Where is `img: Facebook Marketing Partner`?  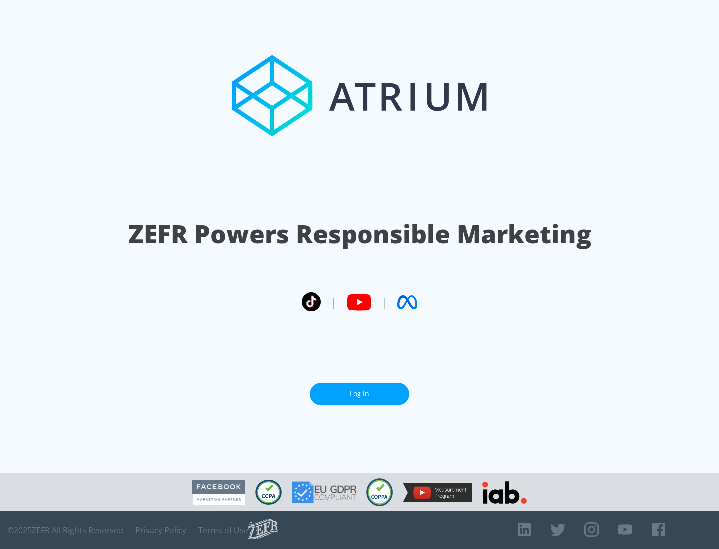
img: Facebook Marketing Partner is located at coordinates (219, 492).